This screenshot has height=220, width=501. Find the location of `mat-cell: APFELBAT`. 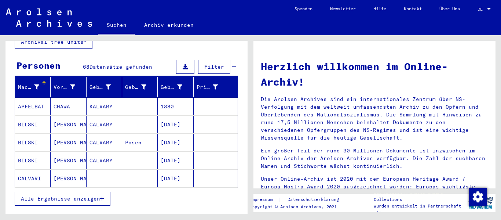

mat-cell: APFELBAT is located at coordinates (33, 106).